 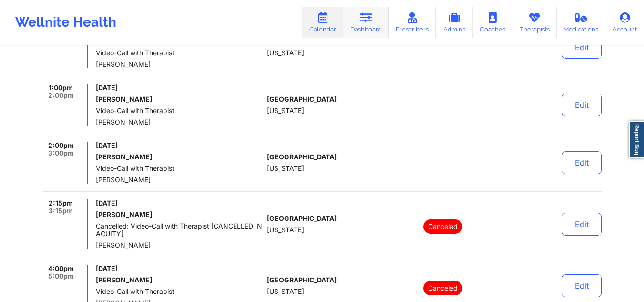 I want to click on span: 5:00pm, so click(x=61, y=276).